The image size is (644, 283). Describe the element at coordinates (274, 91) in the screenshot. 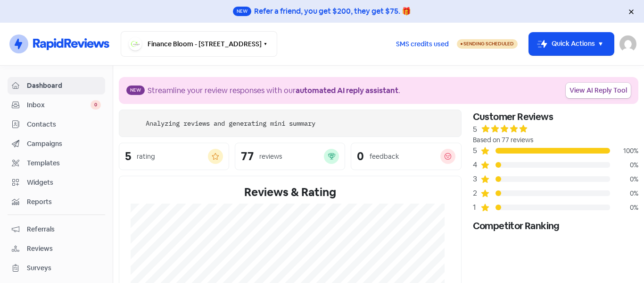

I see `div: Streamline your review responses with our .` at that location.